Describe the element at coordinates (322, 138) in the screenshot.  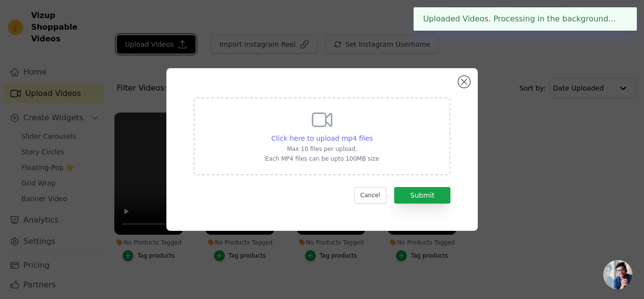
I see `span: Click here to upload mp4 files` at that location.